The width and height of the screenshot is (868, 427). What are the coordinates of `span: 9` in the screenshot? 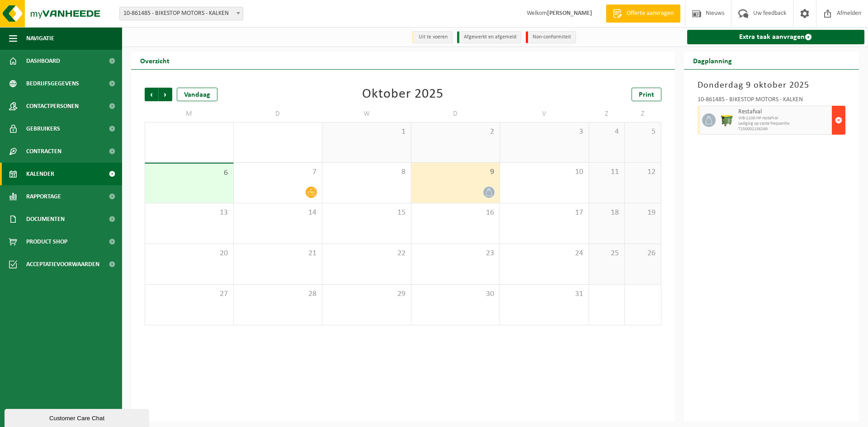 It's located at (456, 172).